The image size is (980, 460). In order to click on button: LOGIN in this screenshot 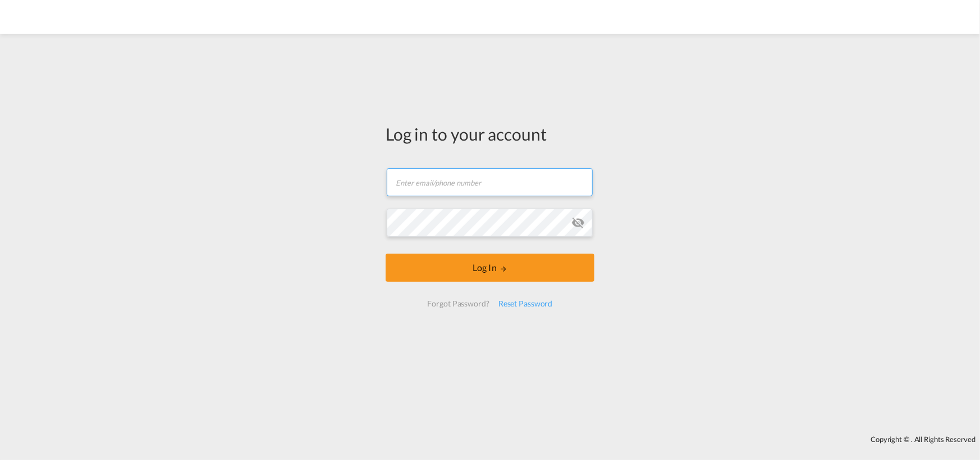, I will do `click(490, 267)`.